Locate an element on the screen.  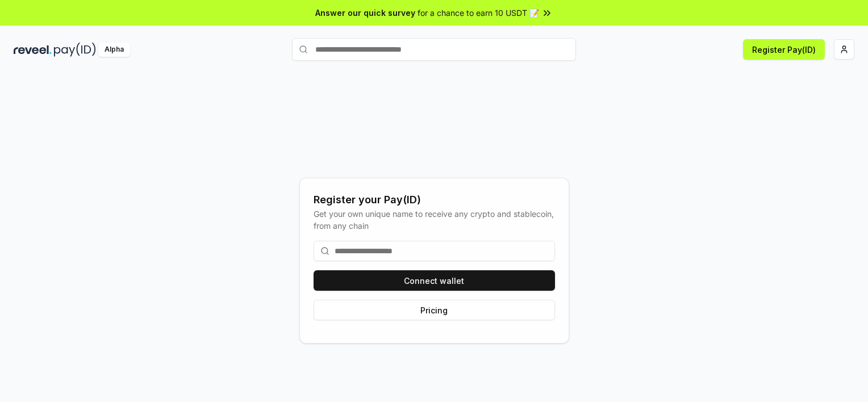
span: for a chance to earn 10 USDT 📝 is located at coordinates (478, 13).